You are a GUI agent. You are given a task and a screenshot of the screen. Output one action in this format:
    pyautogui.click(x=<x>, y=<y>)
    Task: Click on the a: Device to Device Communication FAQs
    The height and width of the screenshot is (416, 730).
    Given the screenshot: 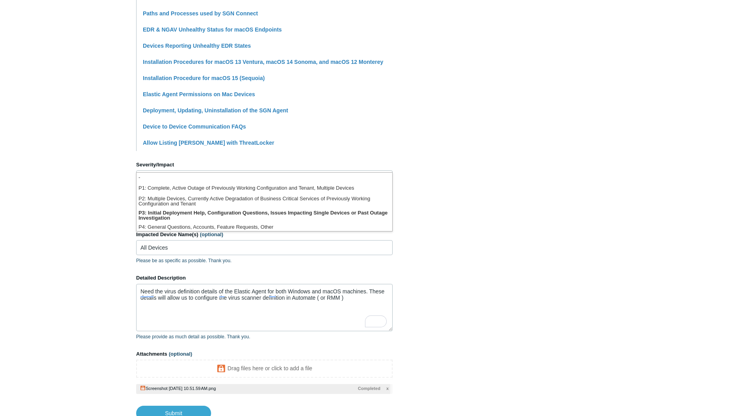 What is the action you would take?
    pyautogui.click(x=194, y=127)
    